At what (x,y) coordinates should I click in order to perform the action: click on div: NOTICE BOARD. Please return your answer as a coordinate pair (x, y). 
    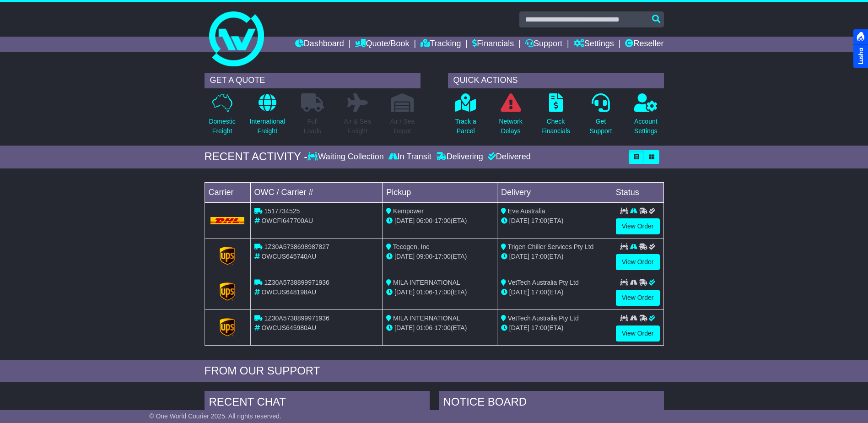
    Looking at the image, I should click on (552, 403).